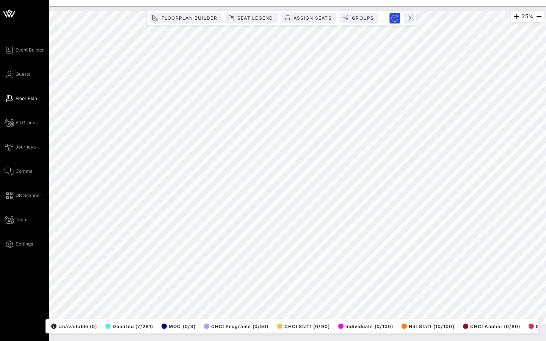  Describe the element at coordinates (236, 326) in the screenshot. I see `span: CHCI Programs (0/50)` at that location.